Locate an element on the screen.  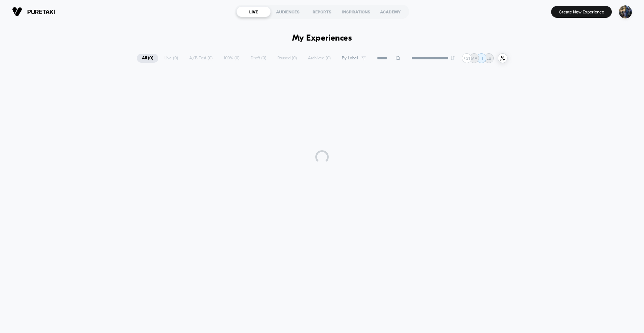
span: By Label is located at coordinates (350, 58).